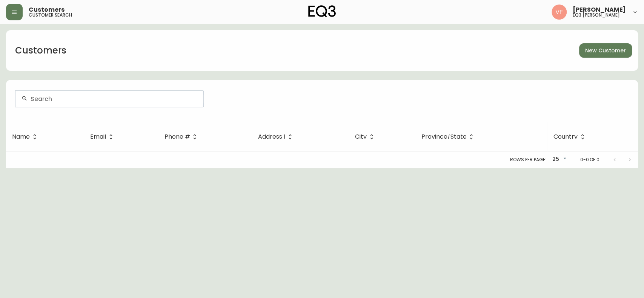 The image size is (644, 298). I want to click on input: Search, so click(114, 99).